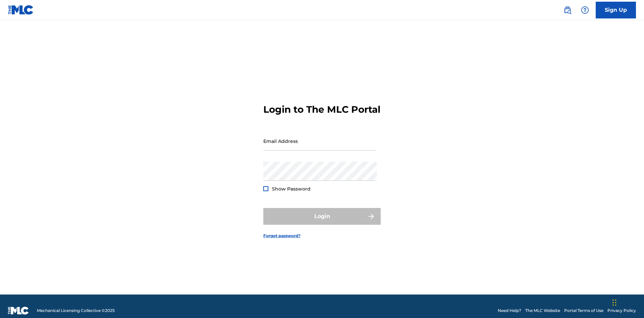  Describe the element at coordinates (568, 10) in the screenshot. I see `a: Public Search` at that location.